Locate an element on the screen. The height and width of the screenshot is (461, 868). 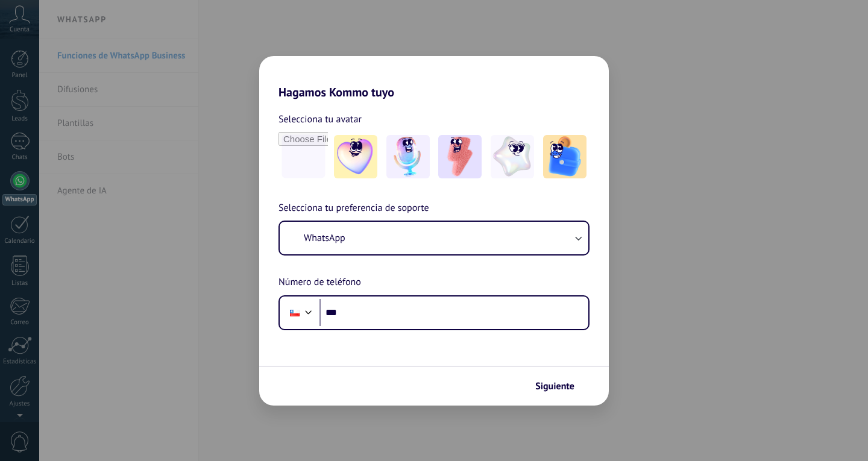
button: Siguiente is located at coordinates (560, 387).